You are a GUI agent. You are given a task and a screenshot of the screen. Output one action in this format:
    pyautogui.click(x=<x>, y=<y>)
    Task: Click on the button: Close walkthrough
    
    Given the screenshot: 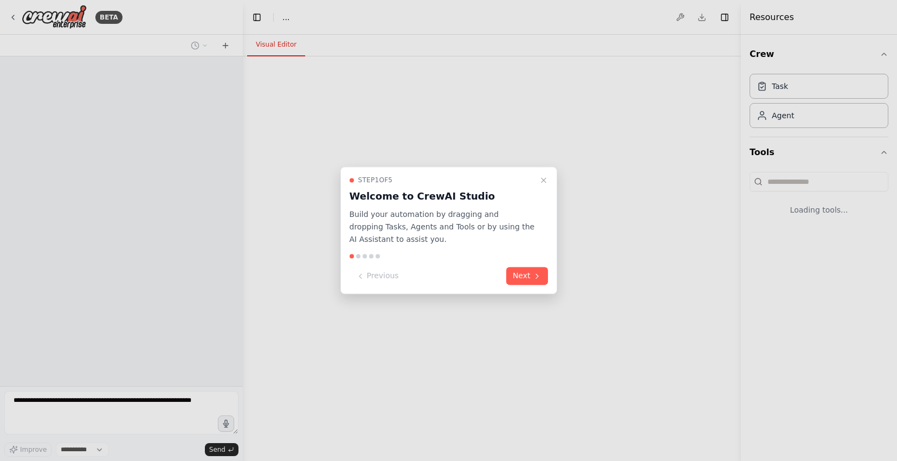 What is the action you would take?
    pyautogui.click(x=544, y=180)
    